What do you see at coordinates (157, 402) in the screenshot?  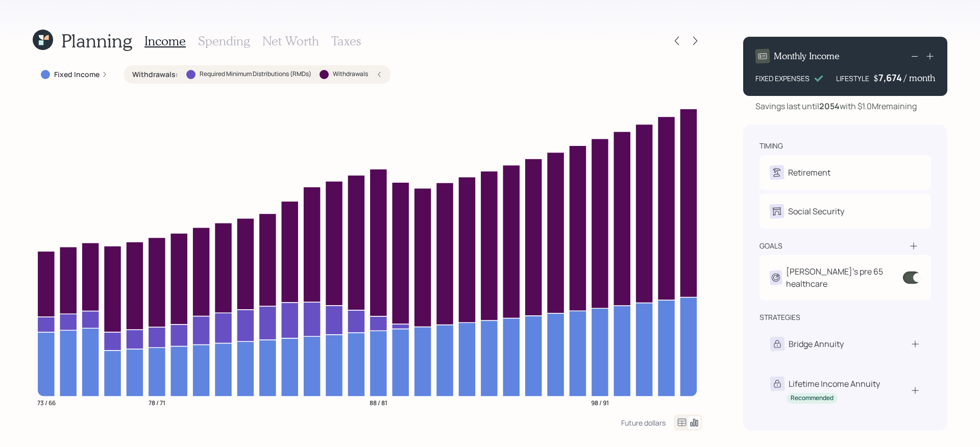 I see `tspan: 78 / 71` at bounding box center [157, 402].